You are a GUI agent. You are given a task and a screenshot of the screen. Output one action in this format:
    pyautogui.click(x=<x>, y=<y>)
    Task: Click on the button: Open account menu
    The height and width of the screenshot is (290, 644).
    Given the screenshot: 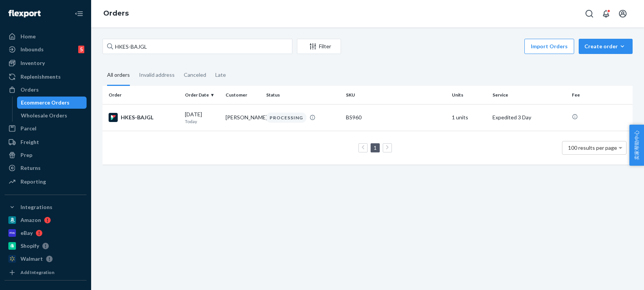 What is the action you would take?
    pyautogui.click(x=623, y=14)
    